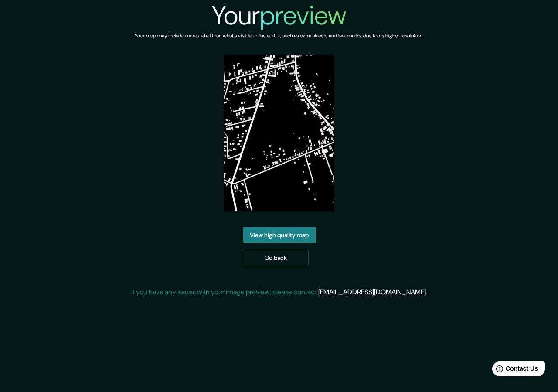  Describe the element at coordinates (279, 292) in the screenshot. I see `p: If you have any issues with your image preview, please contact .` at that location.